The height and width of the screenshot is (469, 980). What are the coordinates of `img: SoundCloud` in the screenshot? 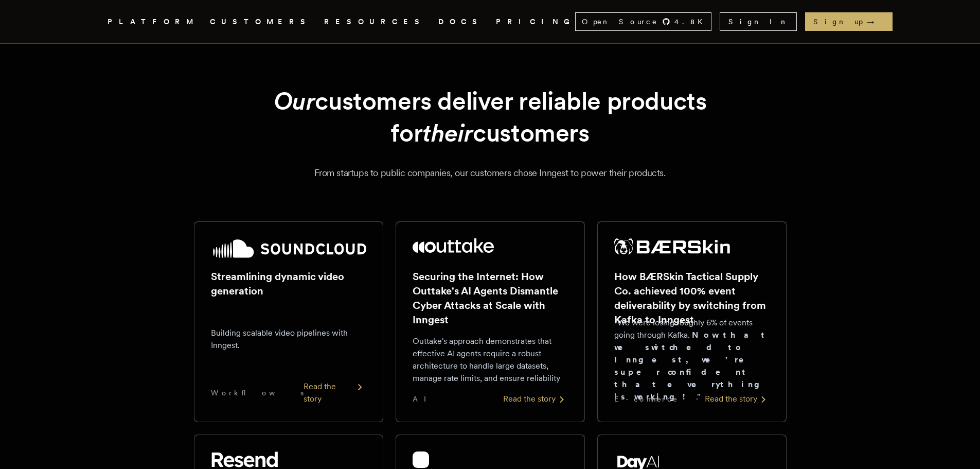 It's located at (288, 248).